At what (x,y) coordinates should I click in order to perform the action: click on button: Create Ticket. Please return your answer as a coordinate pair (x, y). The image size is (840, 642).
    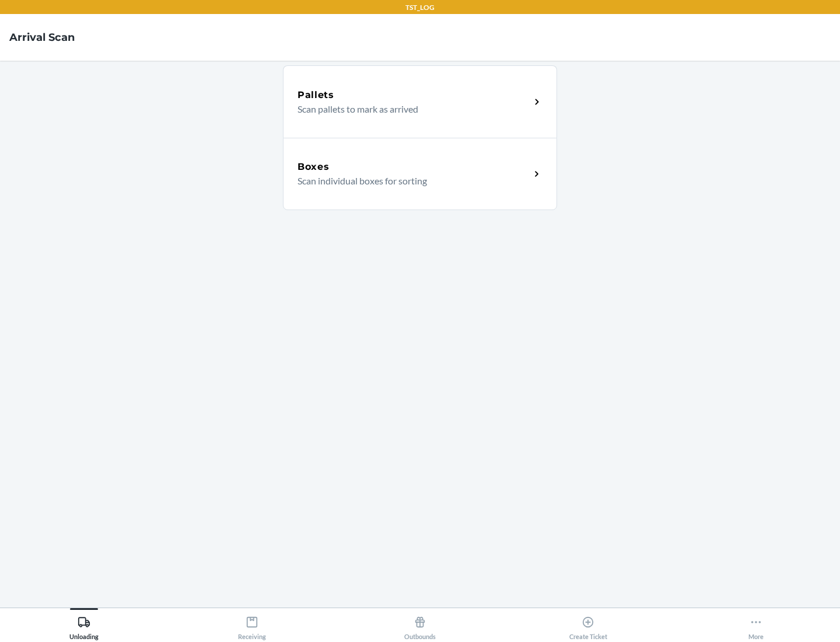
    Looking at the image, I should click on (588, 624).